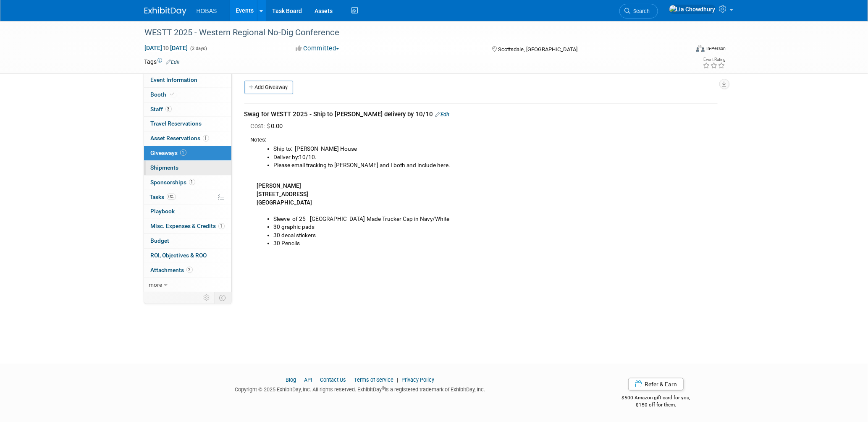 This screenshot has height=422, width=868. Describe the element at coordinates (639, 11) in the screenshot. I see `a: Search` at that location.